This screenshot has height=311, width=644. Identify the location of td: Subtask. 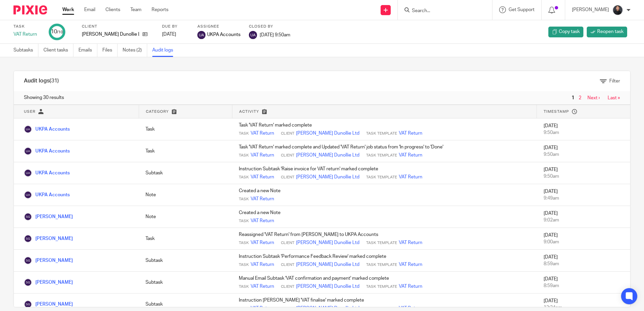
(185, 261).